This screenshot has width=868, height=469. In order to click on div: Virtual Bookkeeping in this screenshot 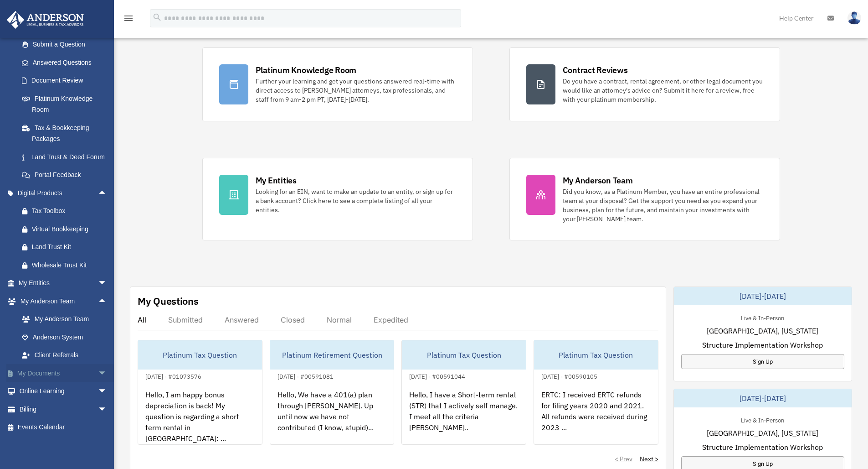, I will do `click(71, 229)`.